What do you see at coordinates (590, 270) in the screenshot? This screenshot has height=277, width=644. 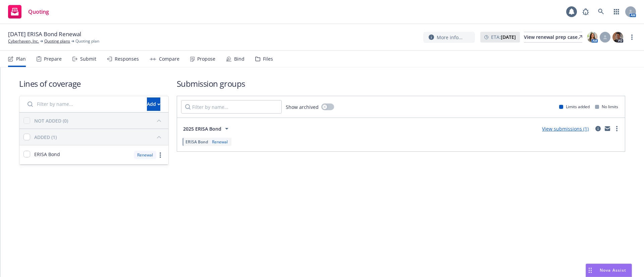 I see `div: Drag to move` at bounding box center [590, 270].